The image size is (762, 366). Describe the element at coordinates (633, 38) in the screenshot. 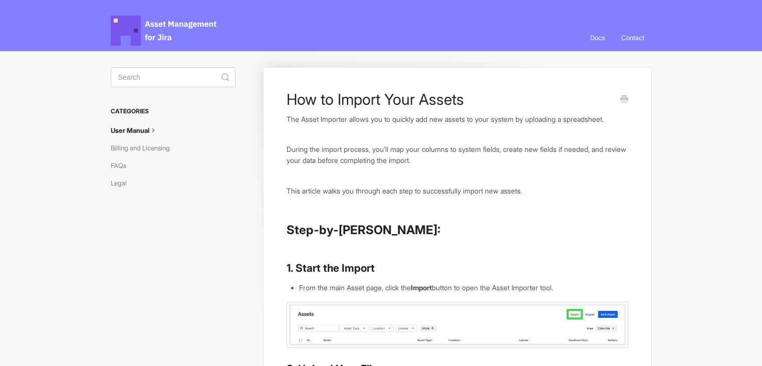

I see `a: Contact` at that location.